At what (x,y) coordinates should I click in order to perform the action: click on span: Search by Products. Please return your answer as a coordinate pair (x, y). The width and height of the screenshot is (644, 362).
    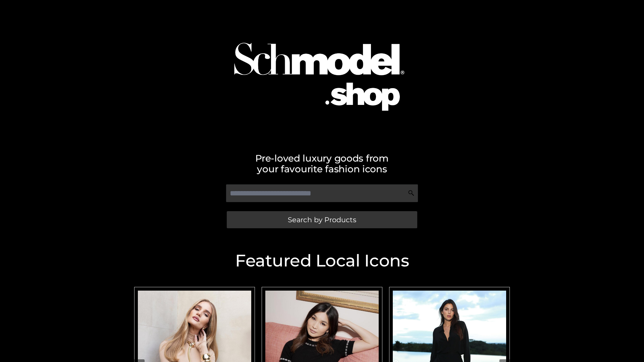
    Looking at the image, I should click on (322, 220).